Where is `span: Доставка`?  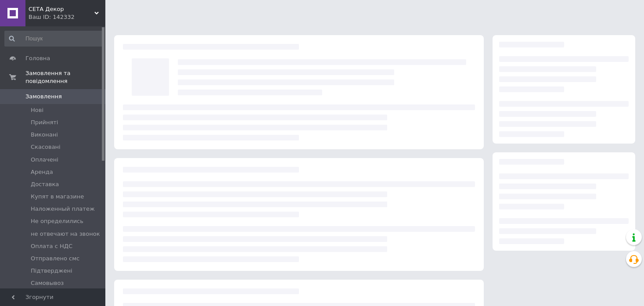 span: Доставка is located at coordinates (45, 184).